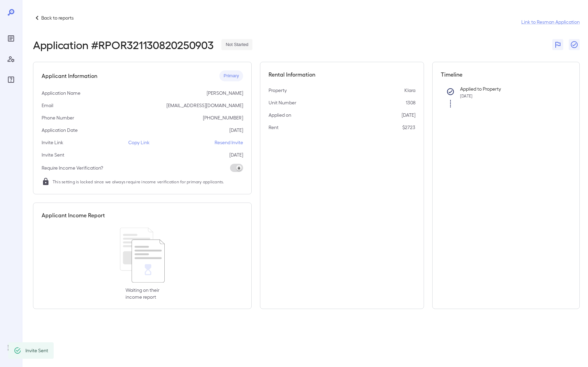 This screenshot has height=367, width=588. What do you see at coordinates (410, 90) in the screenshot?
I see `p: Klara` at bounding box center [410, 90].